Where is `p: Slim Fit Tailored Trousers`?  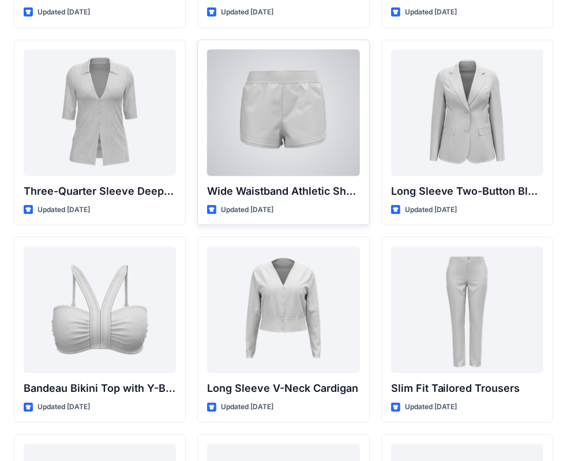 p: Slim Fit Tailored Trousers is located at coordinates (467, 389).